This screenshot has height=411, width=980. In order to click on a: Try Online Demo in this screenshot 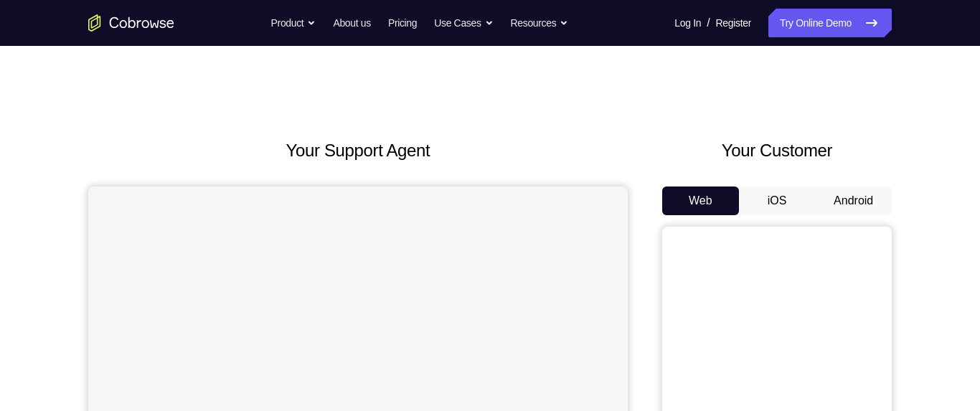, I will do `click(830, 23)`.